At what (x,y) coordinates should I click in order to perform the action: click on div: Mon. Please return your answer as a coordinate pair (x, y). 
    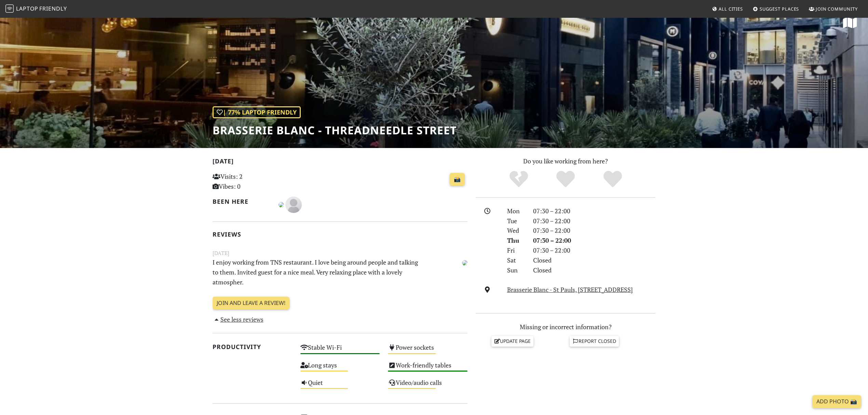
    Looking at the image, I should click on (516, 211).